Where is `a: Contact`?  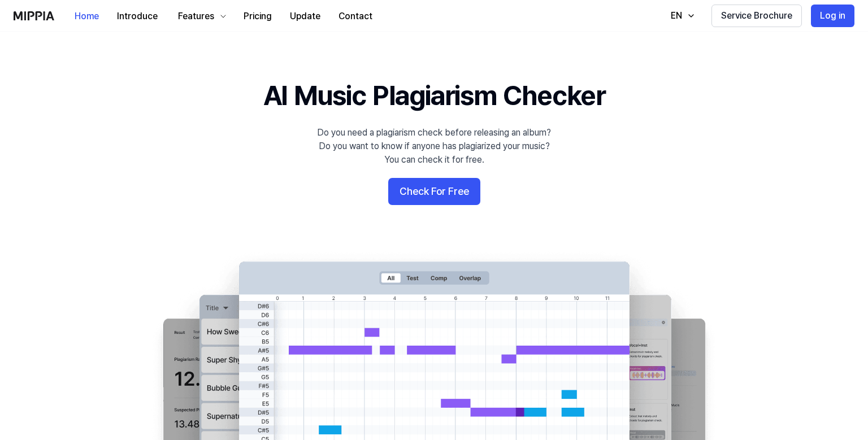 a: Contact is located at coordinates (355, 16).